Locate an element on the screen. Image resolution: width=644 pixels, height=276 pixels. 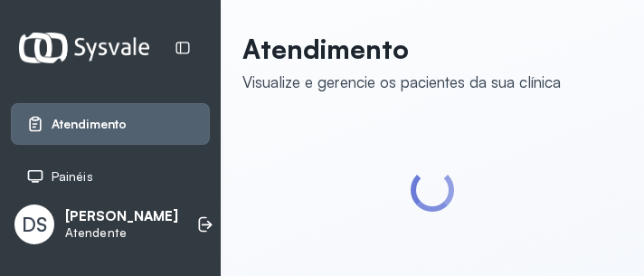
p: Atendente is located at coordinates (122, 233).